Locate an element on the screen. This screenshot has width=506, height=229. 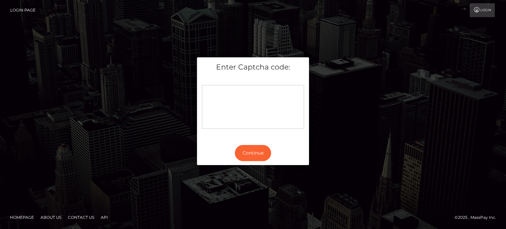
a: Homepage is located at coordinates (22, 217).